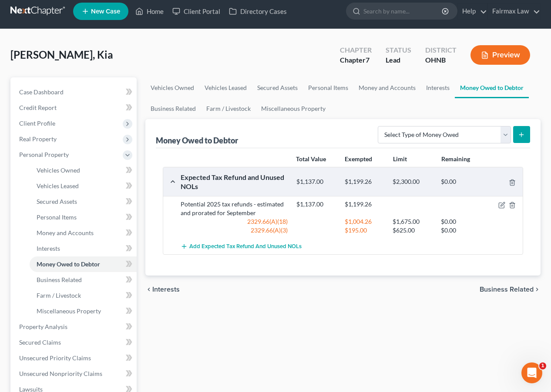 This screenshot has height=392, width=551. What do you see at coordinates (68, 264) in the screenshot?
I see `span: Money Owed to Debtor` at bounding box center [68, 264].